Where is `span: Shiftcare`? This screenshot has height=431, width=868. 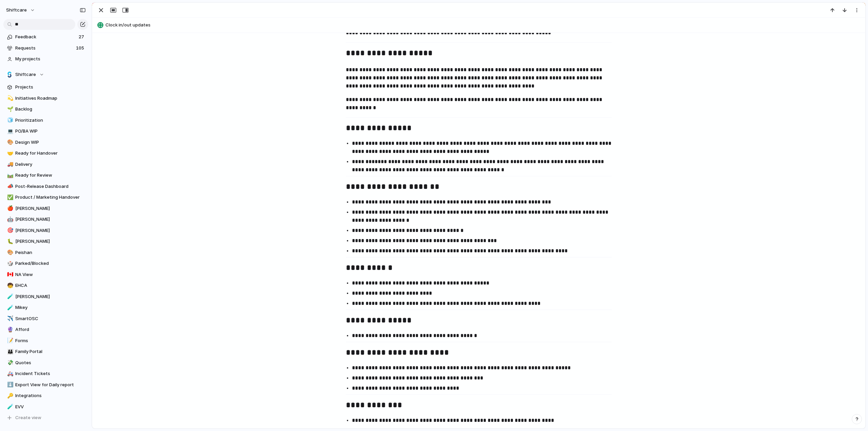 span: Shiftcare is located at coordinates (26, 74).